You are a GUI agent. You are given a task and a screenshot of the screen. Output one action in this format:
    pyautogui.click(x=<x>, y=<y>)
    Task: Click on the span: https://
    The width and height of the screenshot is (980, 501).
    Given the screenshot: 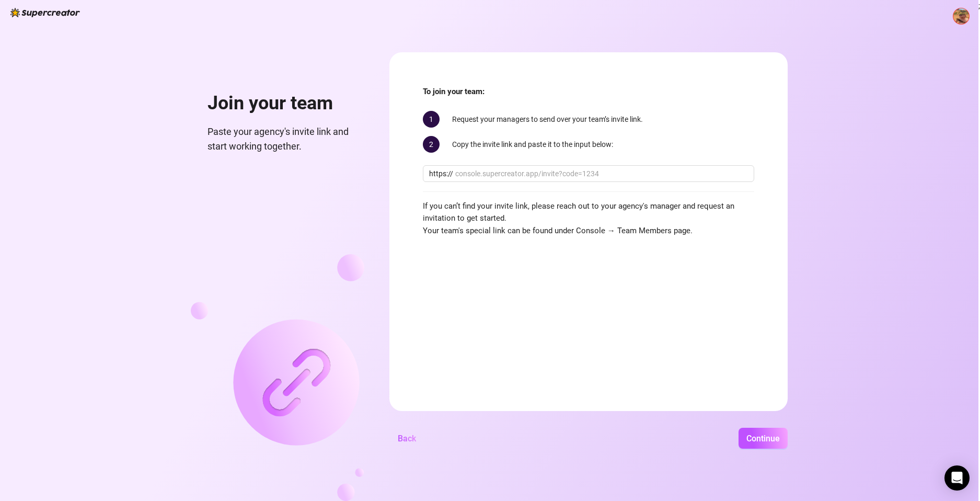 What is the action you would take?
    pyautogui.click(x=441, y=174)
    